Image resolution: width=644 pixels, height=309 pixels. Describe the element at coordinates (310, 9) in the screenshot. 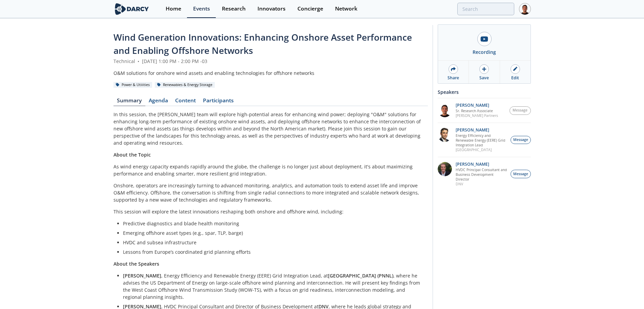

I see `div: Concierge` at that location.